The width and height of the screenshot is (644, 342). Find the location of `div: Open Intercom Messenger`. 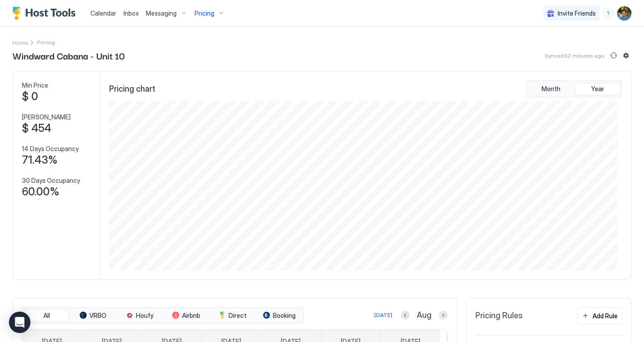

div: Open Intercom Messenger is located at coordinates (19, 323).